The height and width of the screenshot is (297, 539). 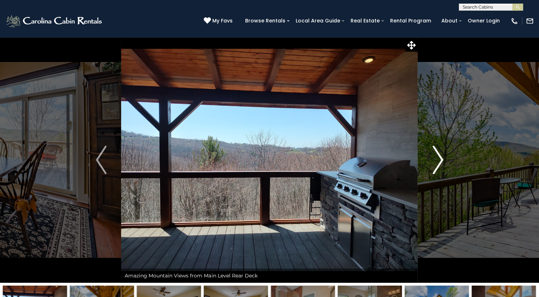 I want to click on a: Browse Rentals, so click(x=265, y=21).